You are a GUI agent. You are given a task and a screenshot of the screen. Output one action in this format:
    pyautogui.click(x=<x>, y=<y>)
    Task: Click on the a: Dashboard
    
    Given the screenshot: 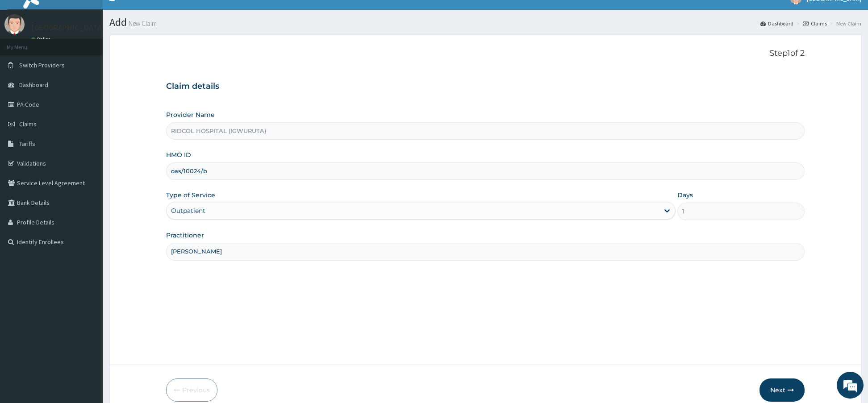 What is the action you would take?
    pyautogui.click(x=777, y=23)
    